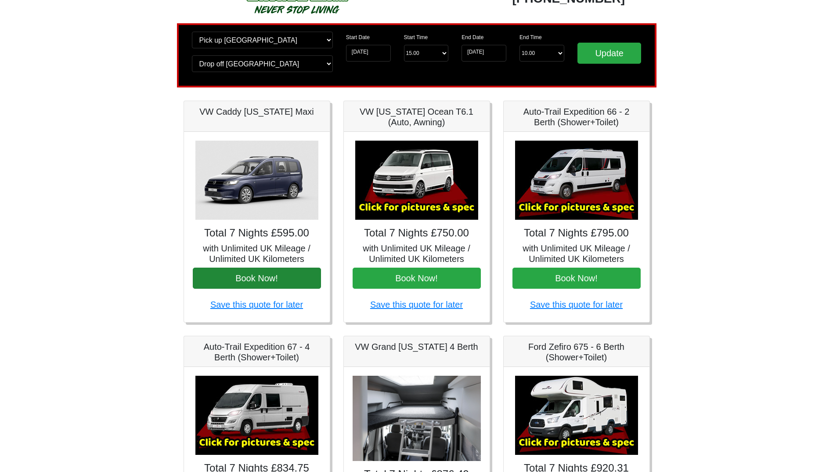 The image size is (833, 472). What do you see at coordinates (257, 352) in the screenshot?
I see `h5: Auto-Trail Expedition 67 - 4 Berth (Shower+Toilet)` at bounding box center [257, 352].